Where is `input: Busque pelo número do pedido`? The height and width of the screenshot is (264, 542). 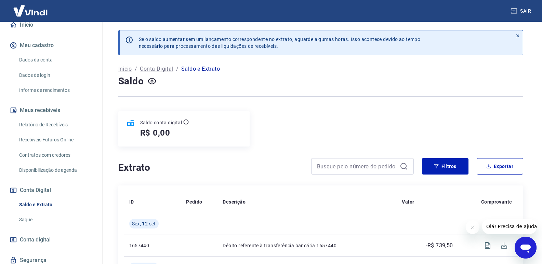
input: Busque pelo número do pedido is located at coordinates (357, 167).